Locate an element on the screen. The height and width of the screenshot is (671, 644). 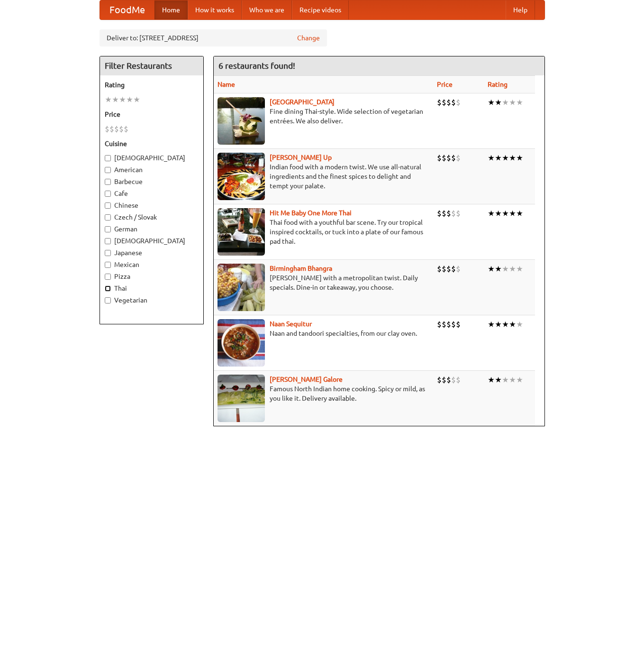
label: Czech / Slovak is located at coordinates (152, 217).